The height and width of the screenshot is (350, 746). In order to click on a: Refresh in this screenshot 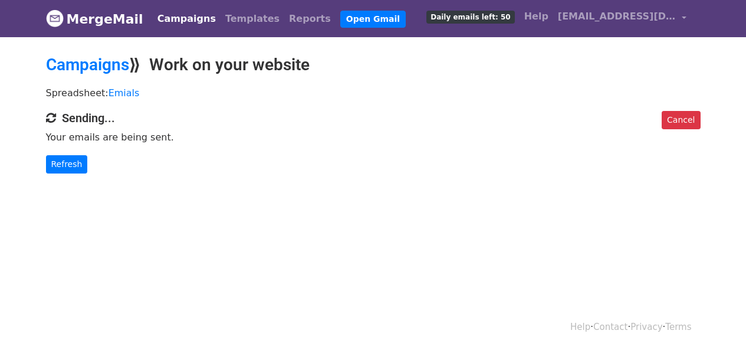, I will do `click(67, 164)`.